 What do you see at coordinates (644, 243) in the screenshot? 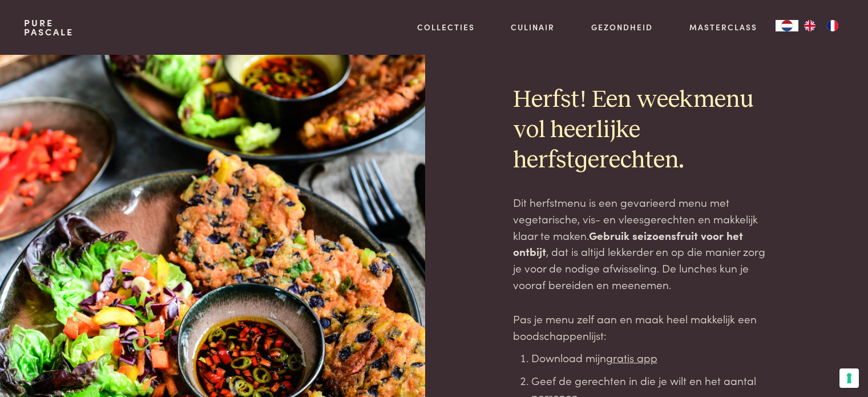
I see `p: Dit herfstmenu is een gevarieerd menu met vegetarische, vis- en vleesgerechten en makkelijk klaar...` at bounding box center [644, 243].